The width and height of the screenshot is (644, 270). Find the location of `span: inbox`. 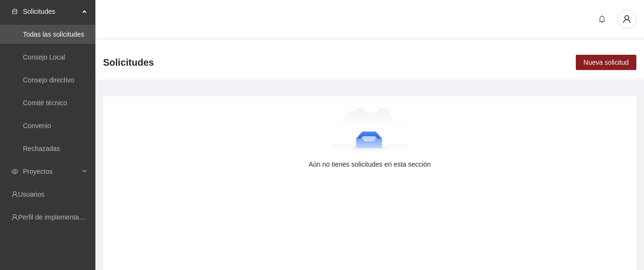

span: inbox is located at coordinates (15, 12).